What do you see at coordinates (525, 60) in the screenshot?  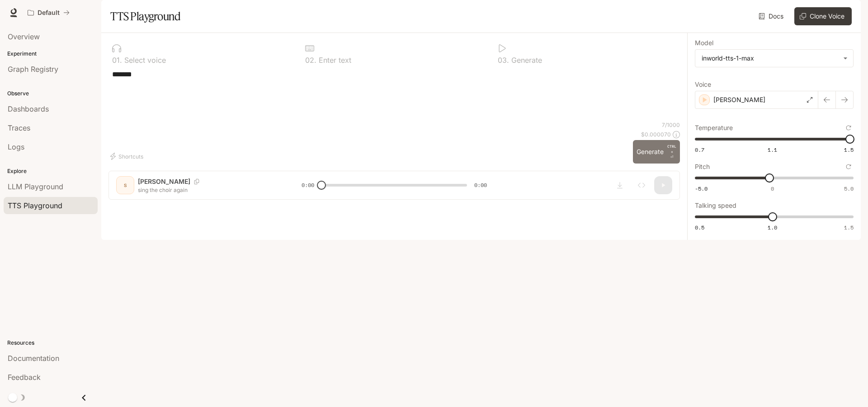 I see `p: Generate` at bounding box center [525, 60].